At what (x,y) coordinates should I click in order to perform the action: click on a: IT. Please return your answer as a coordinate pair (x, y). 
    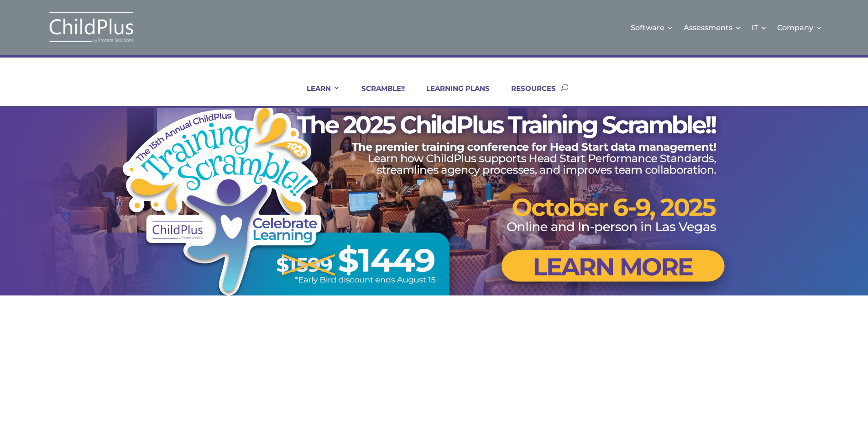
    Looking at the image, I should click on (759, 27).